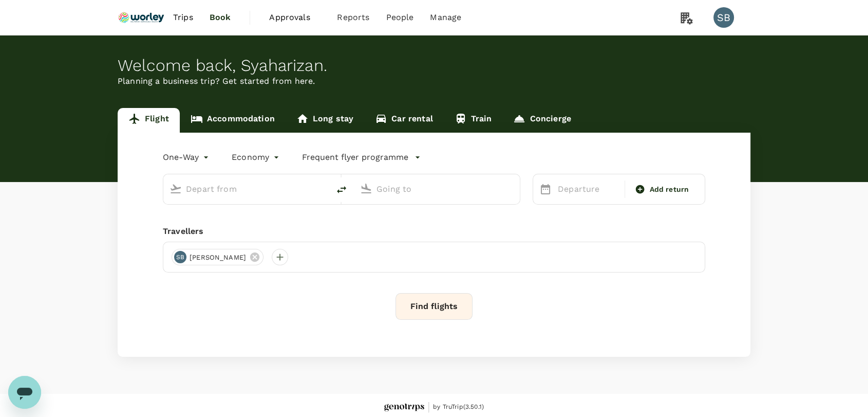  I want to click on p: Planning a business trip? Get started from here., so click(434, 81).